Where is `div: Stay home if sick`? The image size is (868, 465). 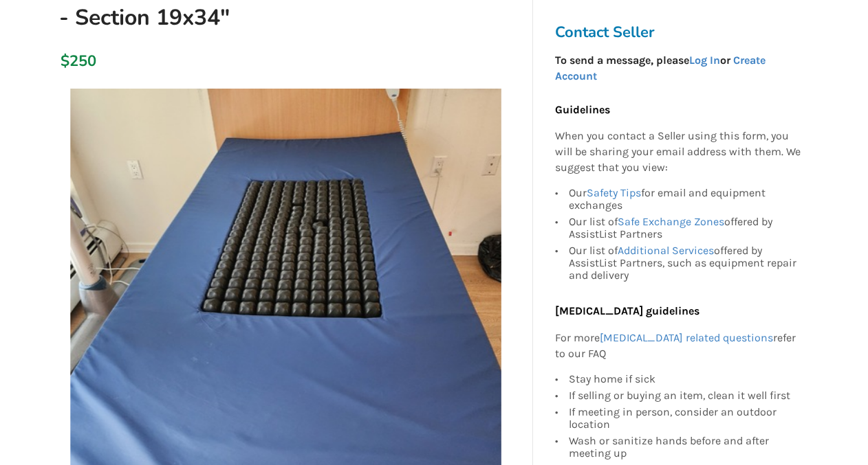 div: Stay home if sick is located at coordinates (685, 381).